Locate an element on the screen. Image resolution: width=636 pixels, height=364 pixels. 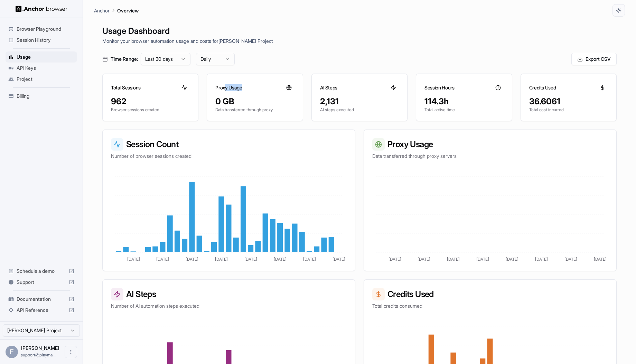
div: Schedule a demo is located at coordinates (41, 271).